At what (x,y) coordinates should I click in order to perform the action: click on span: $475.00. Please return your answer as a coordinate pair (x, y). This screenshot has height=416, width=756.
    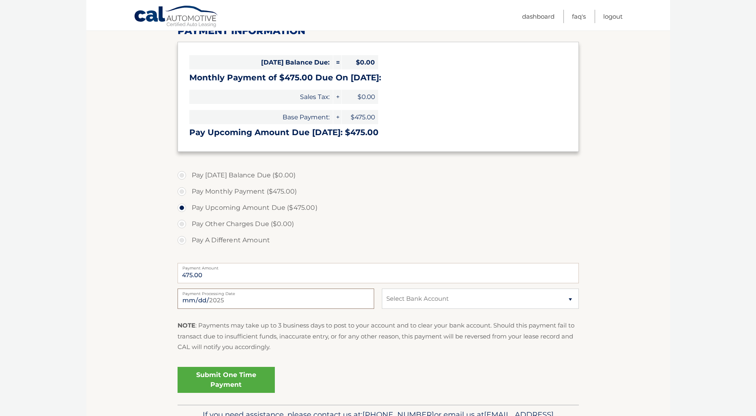
    Looking at the image, I should click on (360, 117).